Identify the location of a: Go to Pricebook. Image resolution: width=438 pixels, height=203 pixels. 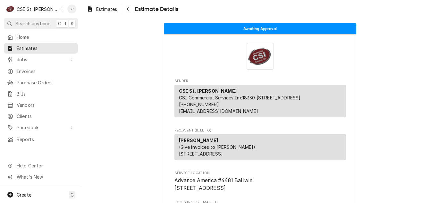
(41, 127).